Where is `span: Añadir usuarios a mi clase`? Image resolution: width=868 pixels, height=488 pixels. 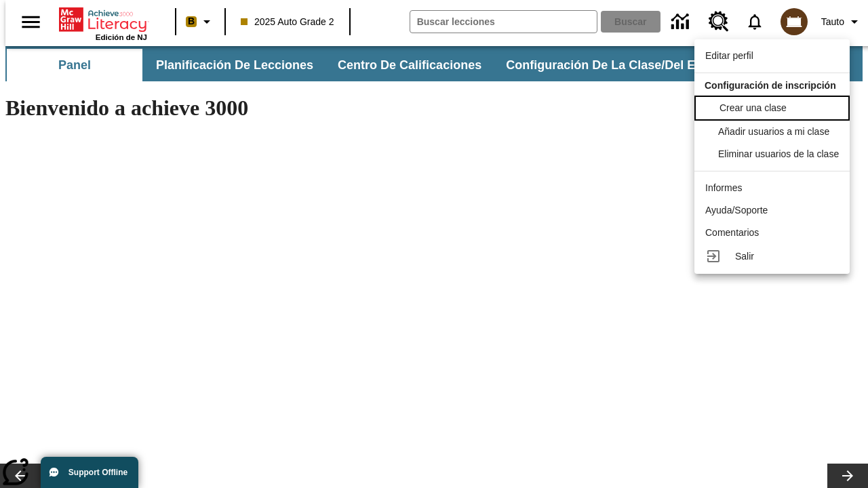
span: Añadir usuarios a mi clase is located at coordinates (774, 132).